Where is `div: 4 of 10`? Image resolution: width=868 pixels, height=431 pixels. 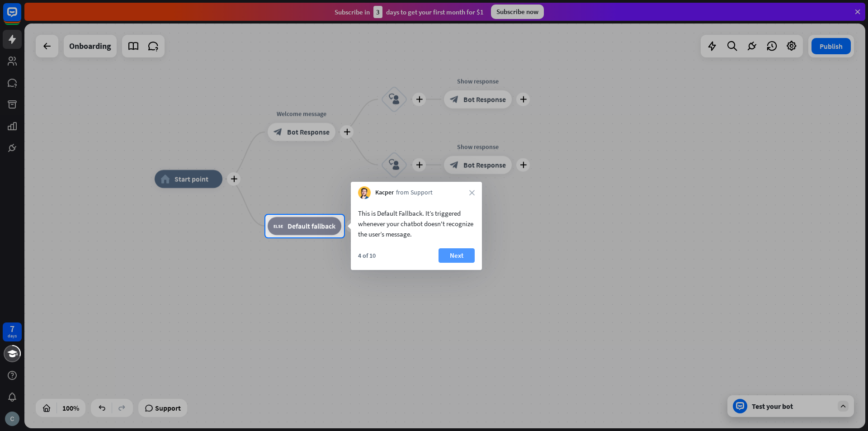
div: 4 of 10 is located at coordinates (366, 255).